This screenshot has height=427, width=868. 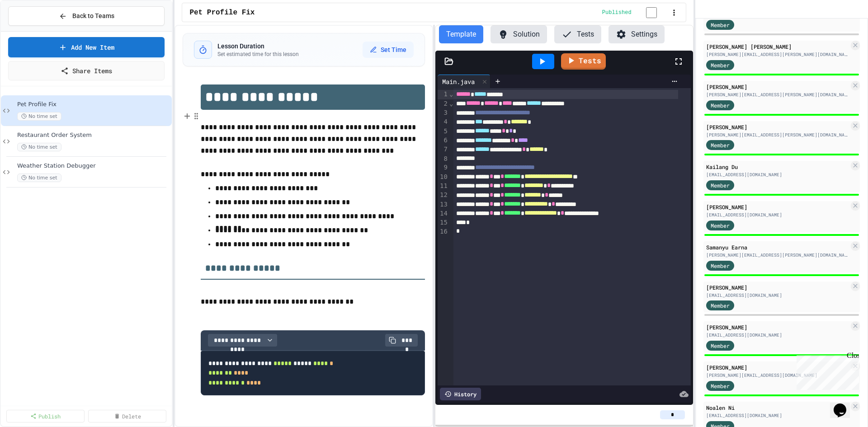 I want to click on div: History, so click(x=460, y=394).